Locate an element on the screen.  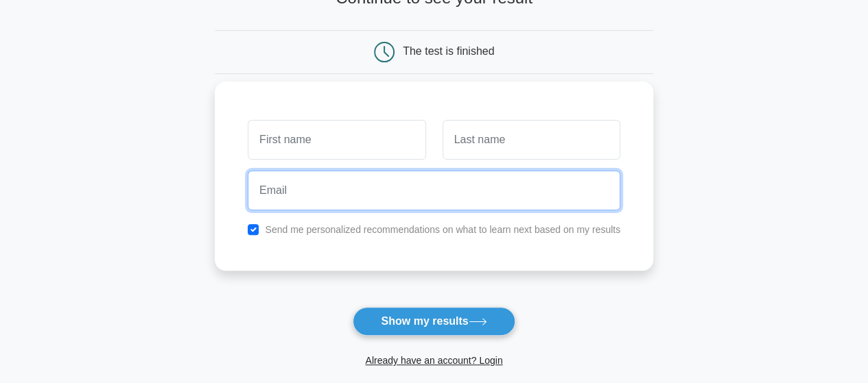
input: Last name is located at coordinates (530, 140).